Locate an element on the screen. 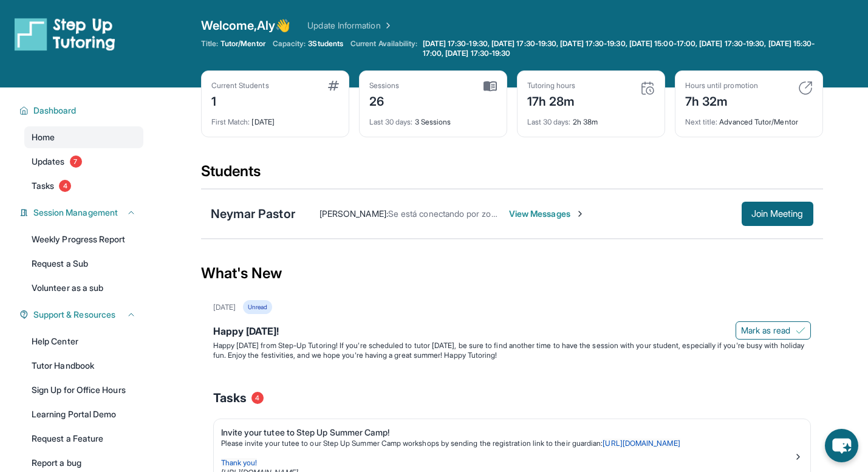 The width and height of the screenshot is (868, 472). p: Please invite your tutee to our Step Up Summer Camp workshops by sending the registration link to... is located at coordinates (508, 443).